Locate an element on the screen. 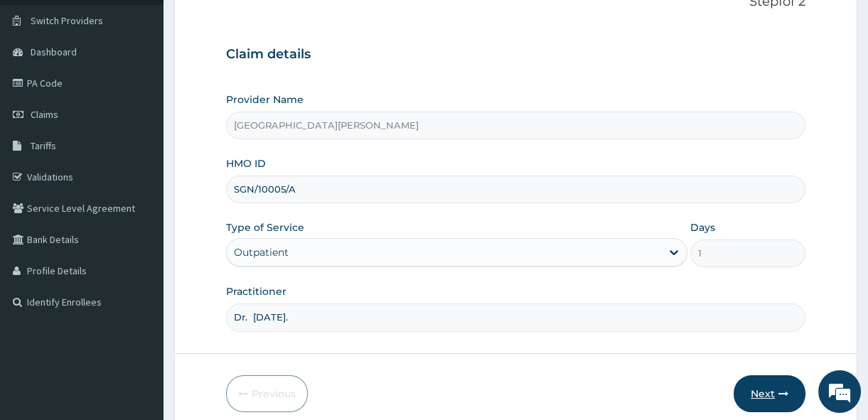 The height and width of the screenshot is (420, 868). img: d_794563401_company_1708531726252_794563401 is located at coordinates (42, 89).